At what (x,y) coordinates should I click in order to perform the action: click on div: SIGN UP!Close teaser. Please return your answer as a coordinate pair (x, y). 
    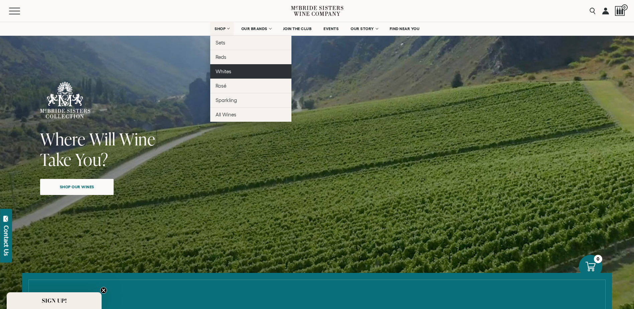
    Looking at the image, I should click on (54, 301).